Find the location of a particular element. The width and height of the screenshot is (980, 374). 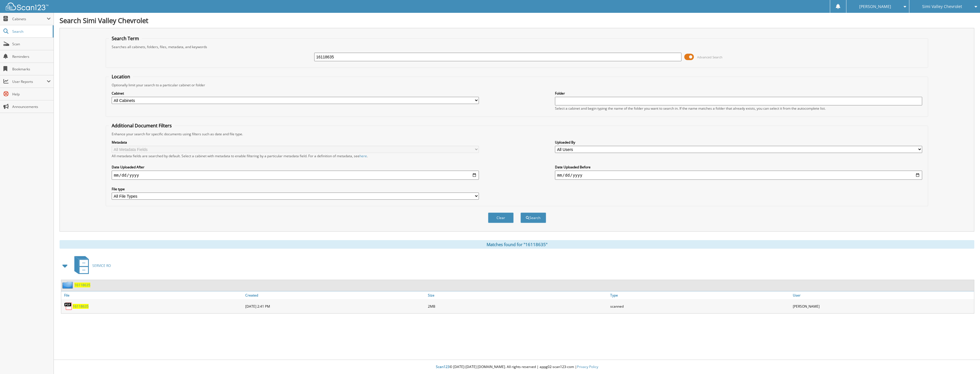

span: Bookmarks is located at coordinates (31, 69).